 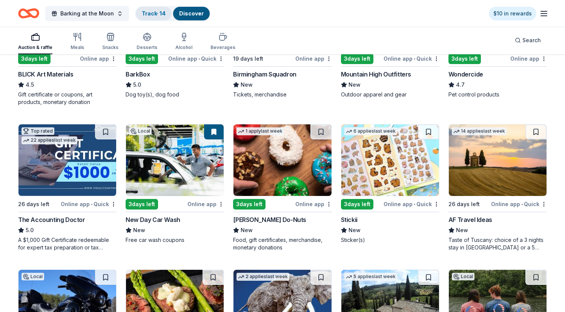 What do you see at coordinates (390, 184) in the screenshot?
I see `a: Image for Stickii6 applieslast week3days leftOnline app•QuickStickiiNewSticker(s)` at bounding box center [390, 184].